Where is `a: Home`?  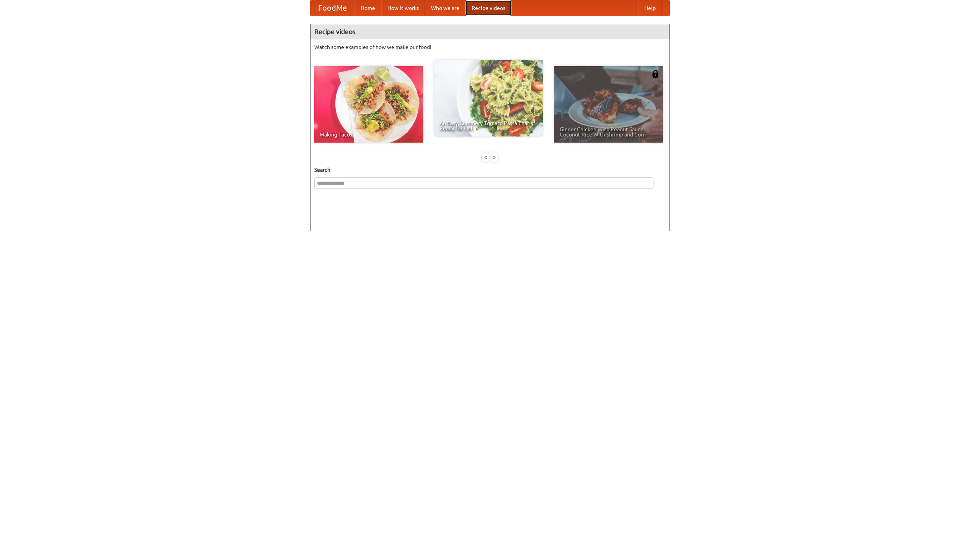 a: Home is located at coordinates (368, 8).